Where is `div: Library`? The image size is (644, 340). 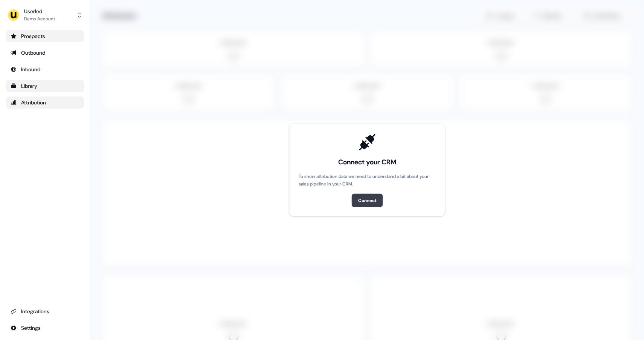
div: Library is located at coordinates (45, 86).